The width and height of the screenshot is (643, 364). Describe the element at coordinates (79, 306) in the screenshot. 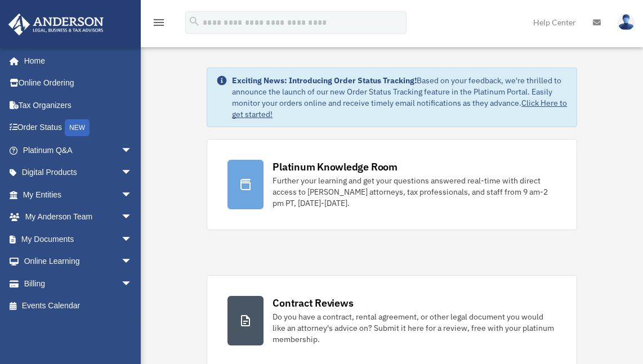

I see `a: Events Calendar` at that location.